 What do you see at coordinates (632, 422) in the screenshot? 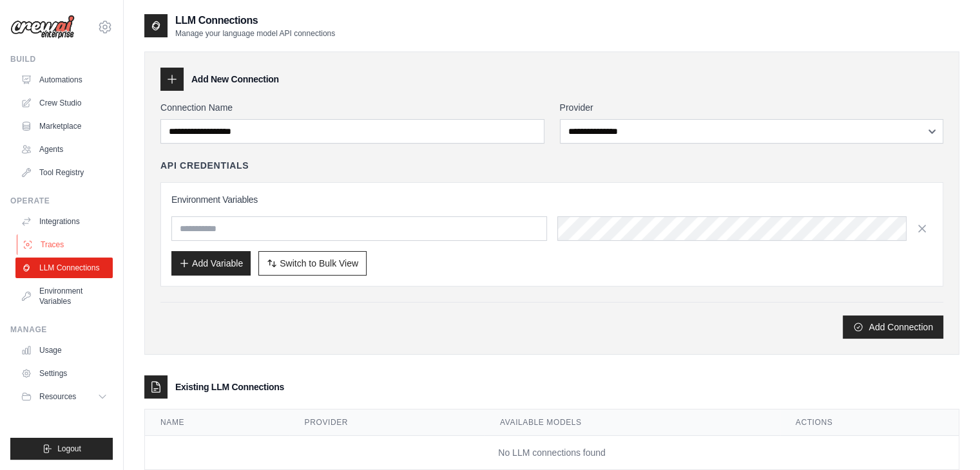
I see `th: Available Models` at bounding box center [632, 422].